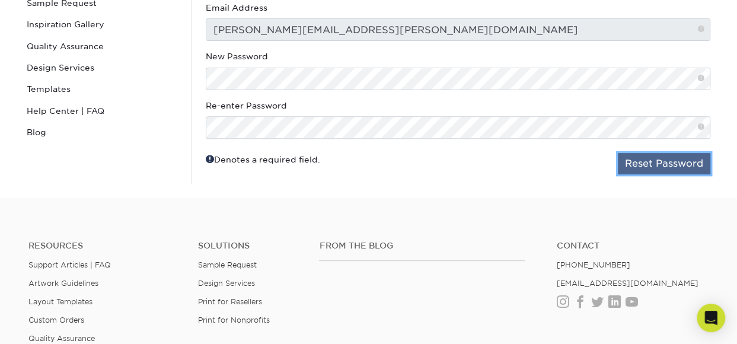 This screenshot has width=737, height=344. What do you see at coordinates (102, 24) in the screenshot?
I see `a: Inspiration Gallery` at bounding box center [102, 24].